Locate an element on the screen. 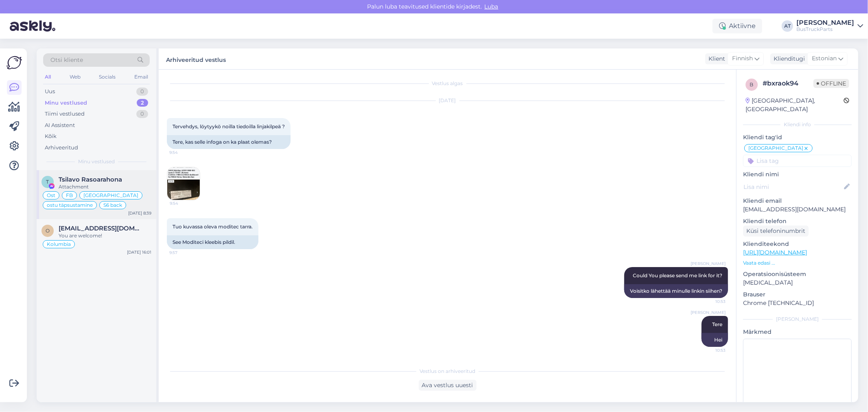 The height and width of the screenshot is (412, 868). span: FB is located at coordinates (69, 195).